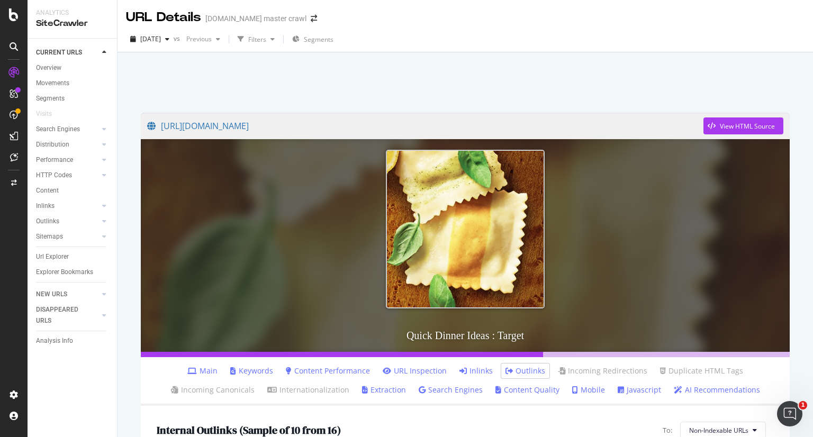 This screenshot has width=813, height=437. I want to click on div: Distribution, so click(52, 144).